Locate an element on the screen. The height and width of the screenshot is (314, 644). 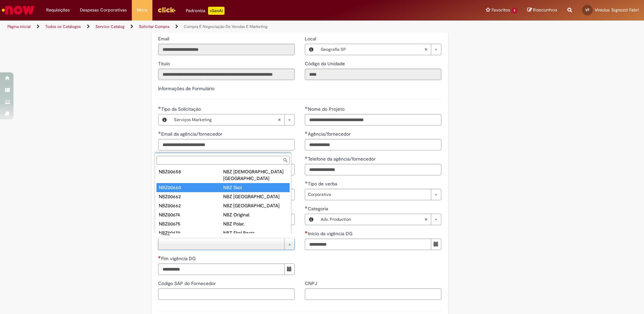
div: NBZ Skol Beats is located at coordinates (255, 233).